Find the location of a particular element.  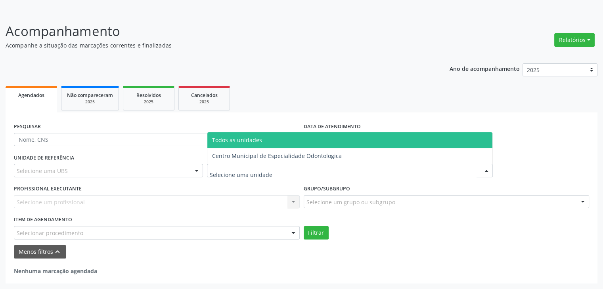

p: Acompanhe a situação das marcações correntes e finalizadas is located at coordinates (212, 45).